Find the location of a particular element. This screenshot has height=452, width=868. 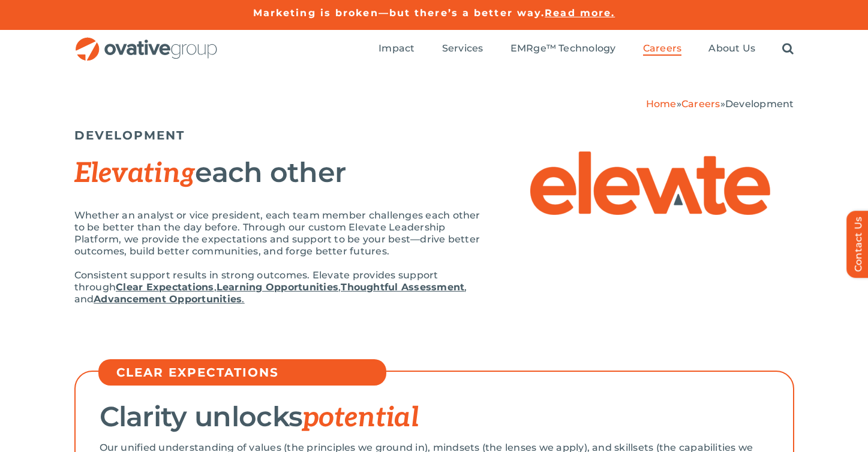

a: Advancement Opportunities. is located at coordinates (168, 299).